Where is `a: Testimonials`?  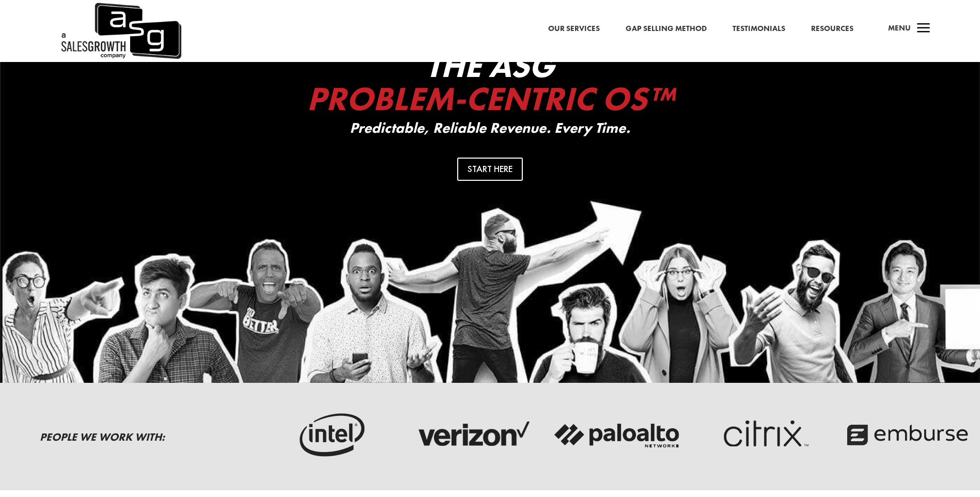
a: Testimonials is located at coordinates (759, 29).